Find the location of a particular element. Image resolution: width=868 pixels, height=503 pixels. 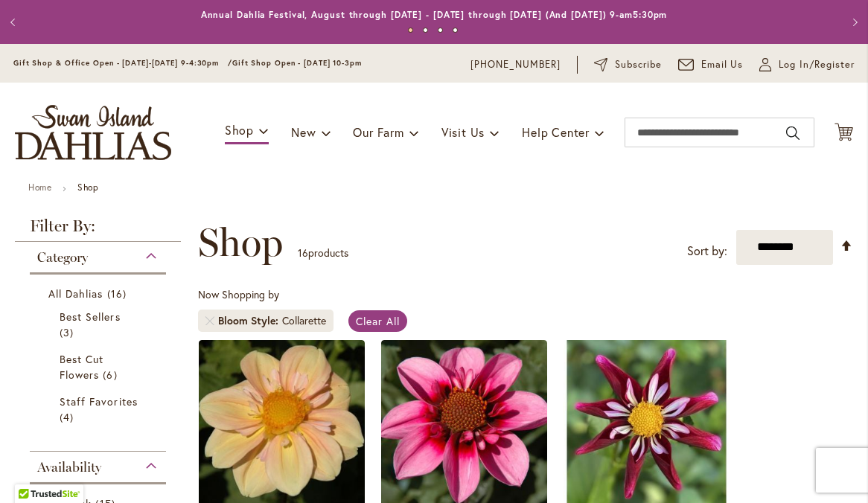

span: Subscribe is located at coordinates (638, 65).